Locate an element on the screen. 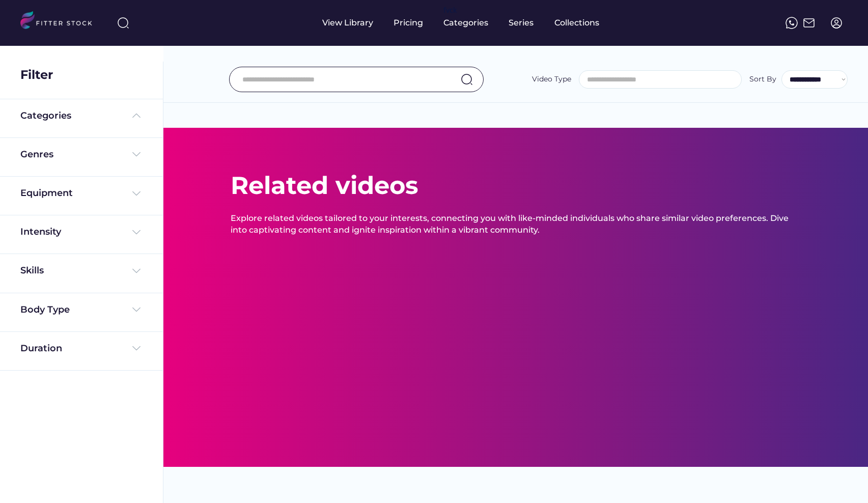 Image resolution: width=868 pixels, height=503 pixels. img: meteor-icons_whatsapp%20%281%29.svg is located at coordinates (791, 23).